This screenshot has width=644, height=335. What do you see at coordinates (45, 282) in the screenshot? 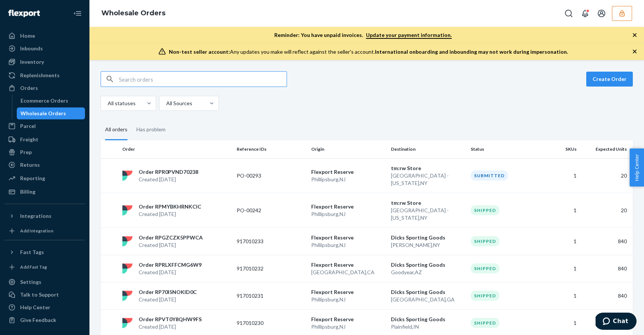
I see `a: Settings` at bounding box center [45, 282].